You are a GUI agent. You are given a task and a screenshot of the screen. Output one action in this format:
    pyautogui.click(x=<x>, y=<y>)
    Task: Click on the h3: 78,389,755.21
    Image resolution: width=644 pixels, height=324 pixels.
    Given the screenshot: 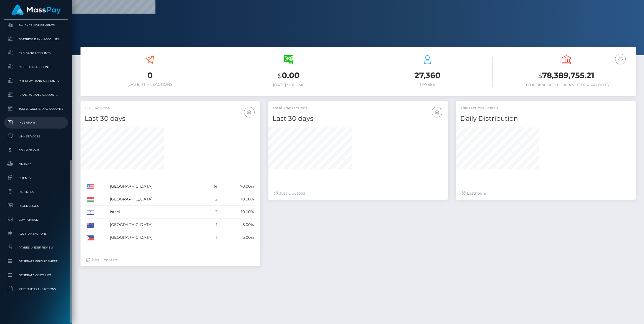 What is the action you would take?
    pyautogui.click(x=566, y=76)
    